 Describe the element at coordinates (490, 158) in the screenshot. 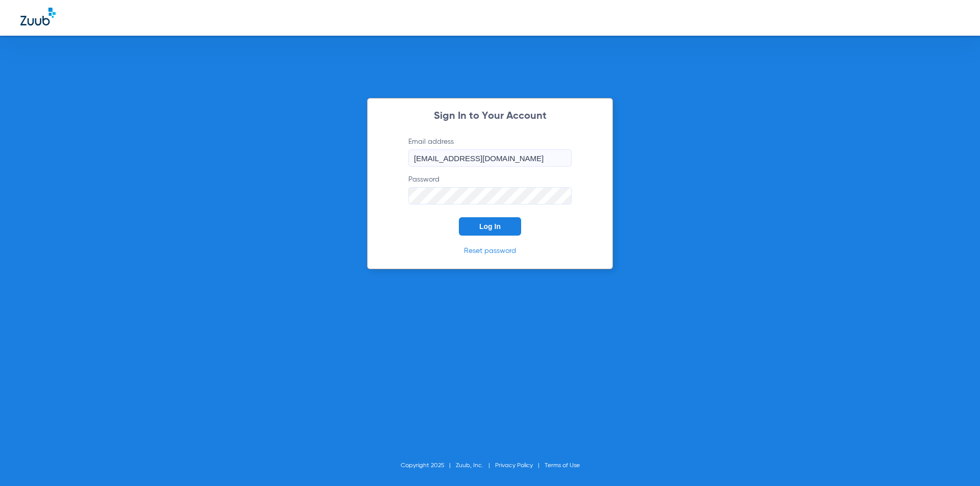

I see `input: Email address` at that location.